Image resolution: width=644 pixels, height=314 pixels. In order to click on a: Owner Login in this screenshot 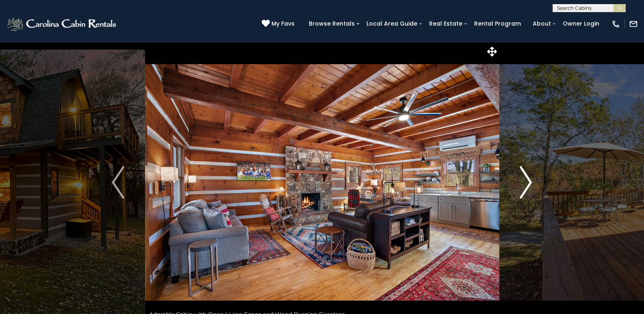, I will do `click(581, 24)`.